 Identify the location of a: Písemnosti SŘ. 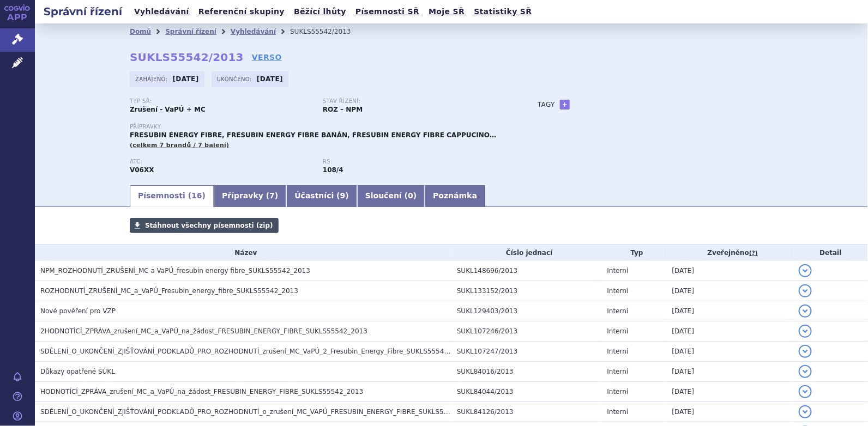
(387, 12).